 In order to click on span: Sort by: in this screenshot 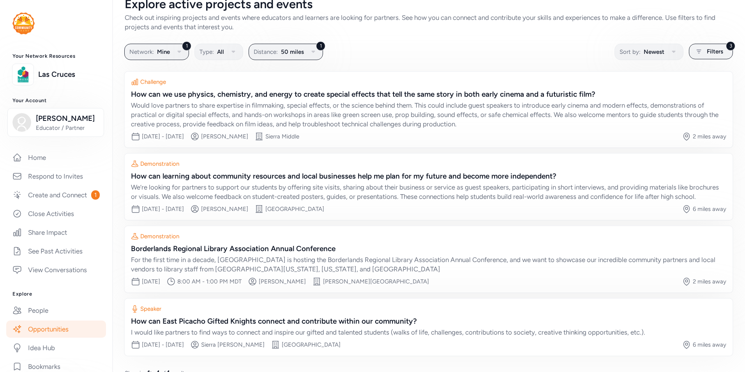, I will do `click(630, 52)`.